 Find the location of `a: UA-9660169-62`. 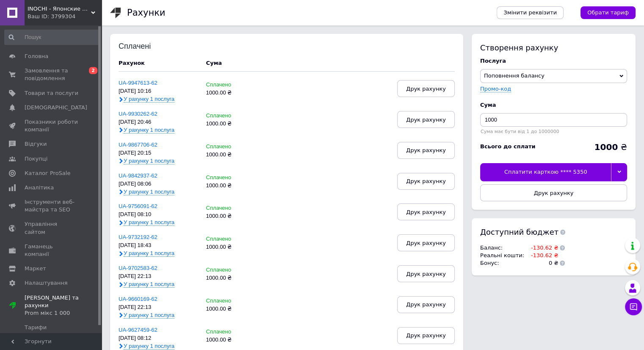

a: UA-9660169-62 is located at coordinates (138, 299).